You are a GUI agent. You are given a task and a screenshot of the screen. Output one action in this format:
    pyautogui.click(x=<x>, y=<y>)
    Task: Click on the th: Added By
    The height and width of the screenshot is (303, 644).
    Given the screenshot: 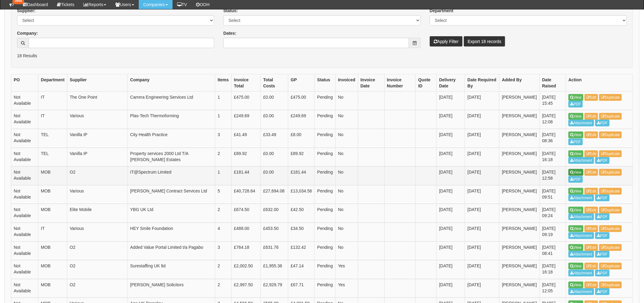 What is the action you would take?
    pyautogui.click(x=520, y=82)
    